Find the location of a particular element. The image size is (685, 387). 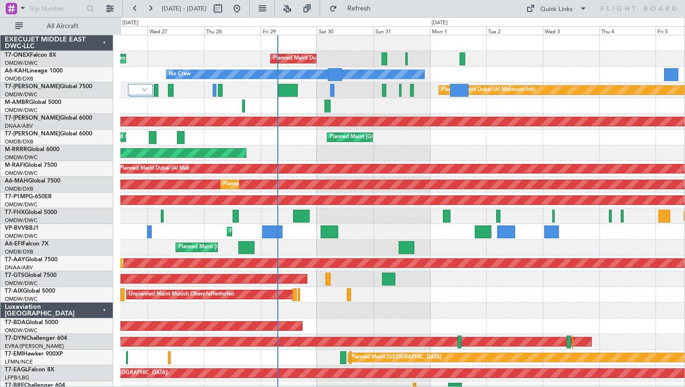

span: T7-ONEX is located at coordinates (17, 55).